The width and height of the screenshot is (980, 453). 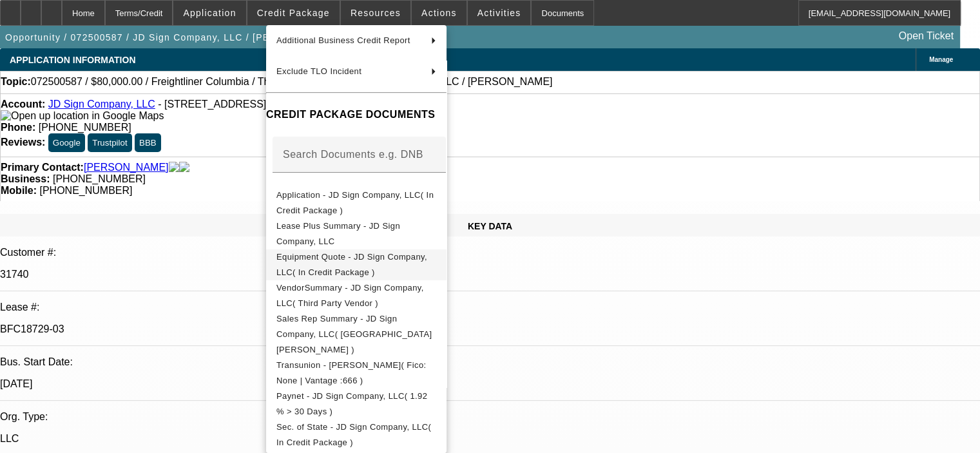 I want to click on span: Lease Plus Summary - JD Sign Company, LLC, so click(x=339, y=233).